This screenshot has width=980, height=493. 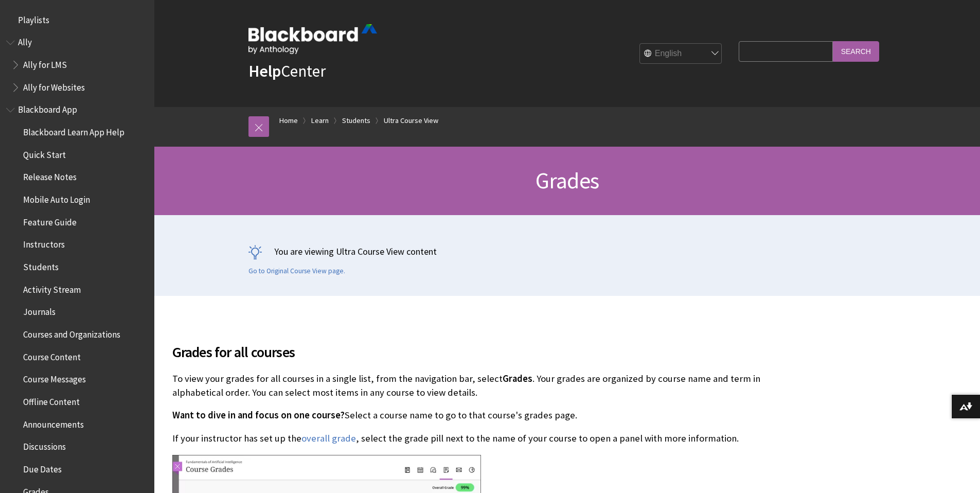 What do you see at coordinates (297, 271) in the screenshot?
I see `a: Go to Original Course View page.` at bounding box center [297, 271].